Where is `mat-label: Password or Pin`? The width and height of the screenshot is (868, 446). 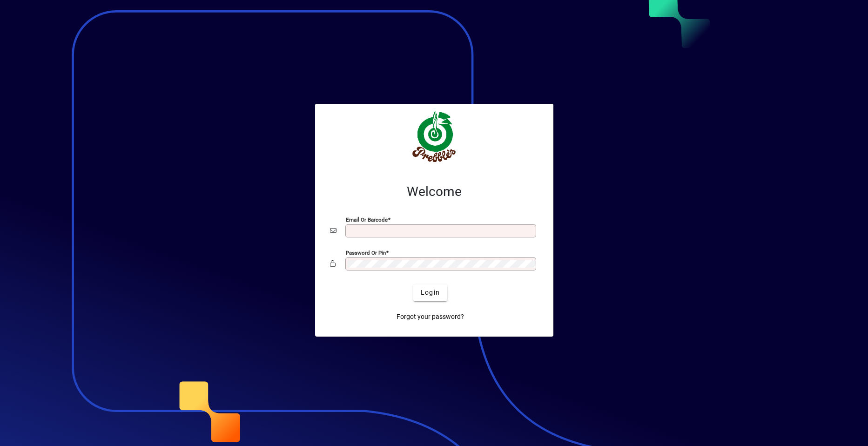
mat-label: Password or Pin is located at coordinates (366, 252).